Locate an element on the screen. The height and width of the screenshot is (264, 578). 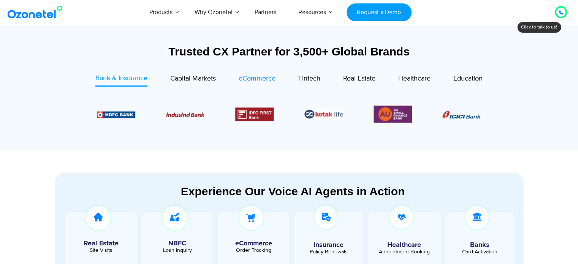
span: Bank & Insurance is located at coordinates (121, 78).